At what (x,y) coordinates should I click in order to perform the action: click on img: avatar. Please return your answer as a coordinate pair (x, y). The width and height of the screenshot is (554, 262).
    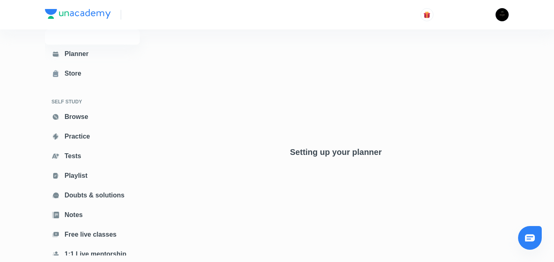
    Looking at the image, I should click on (427, 15).